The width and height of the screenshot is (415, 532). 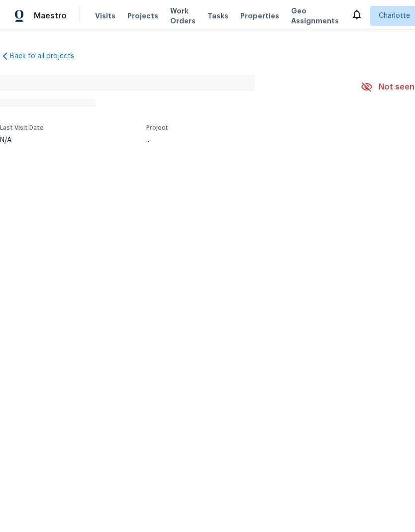 What do you see at coordinates (218, 16) in the screenshot?
I see `span: Tasks` at bounding box center [218, 16].